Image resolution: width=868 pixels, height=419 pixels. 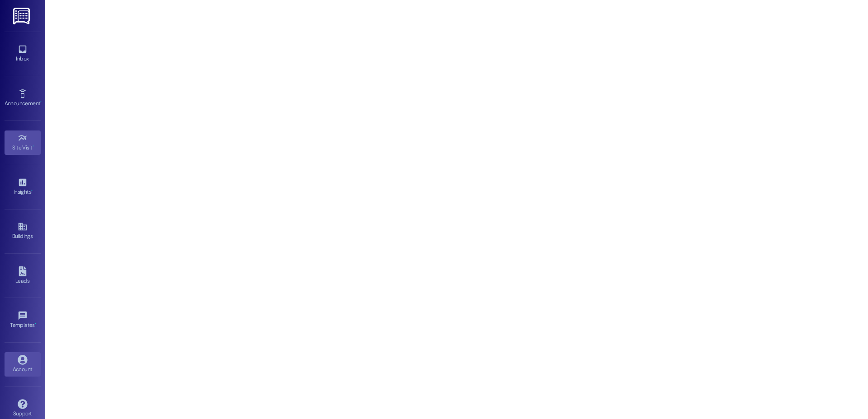 What do you see at coordinates (23, 142) in the screenshot?
I see `a: Site Visit •` at bounding box center [23, 142].